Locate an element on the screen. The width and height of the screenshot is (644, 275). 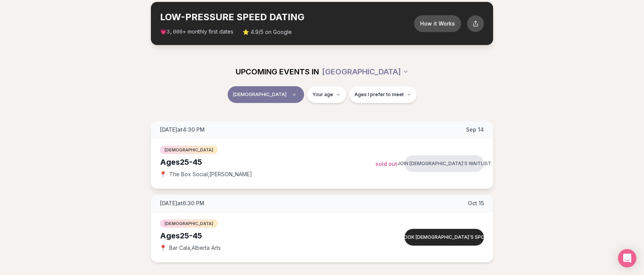
button: How it Works is located at coordinates (437, 24).